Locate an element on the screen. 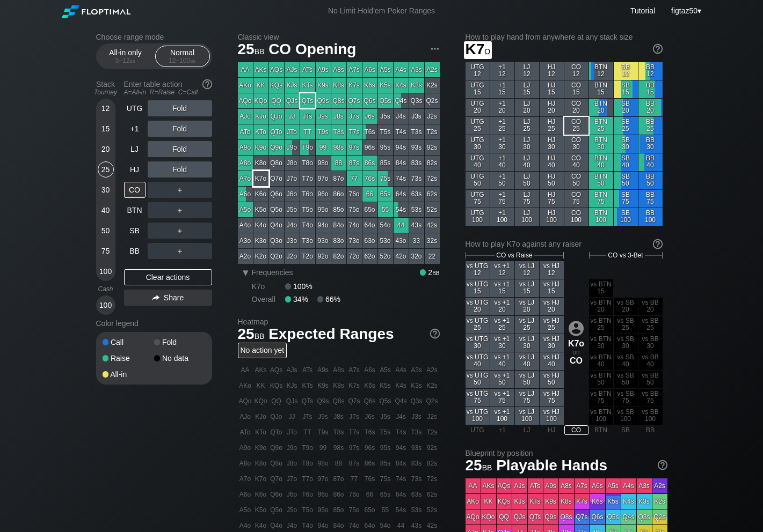 Image resolution: width=763 pixels, height=532 pixels. div: KTo is located at coordinates (261, 132).